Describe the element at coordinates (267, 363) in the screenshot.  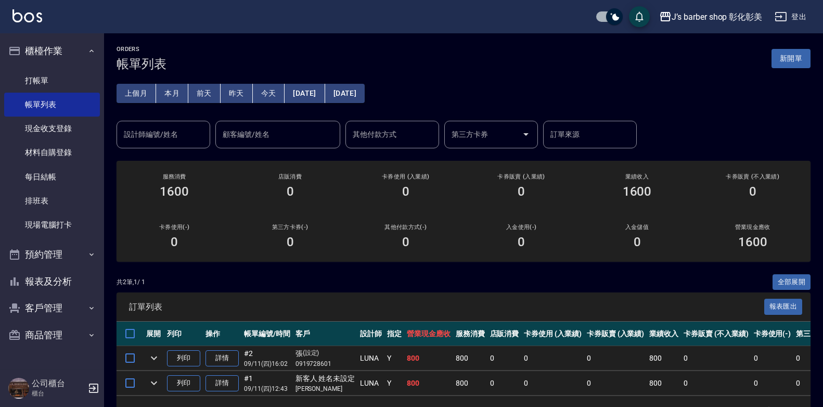
I see `p: 09/11 (四) 16:02` at that location.